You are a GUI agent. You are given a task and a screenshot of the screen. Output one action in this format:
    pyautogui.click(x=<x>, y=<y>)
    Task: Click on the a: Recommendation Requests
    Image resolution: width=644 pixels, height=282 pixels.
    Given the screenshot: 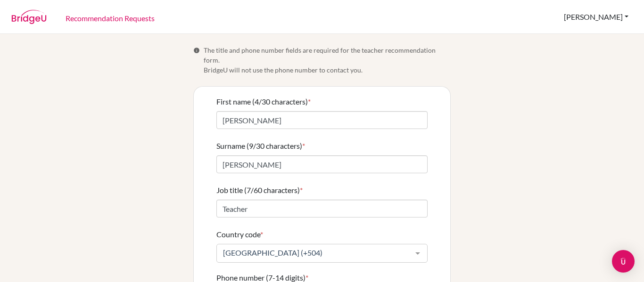 What is the action you would take?
    pyautogui.click(x=110, y=17)
    